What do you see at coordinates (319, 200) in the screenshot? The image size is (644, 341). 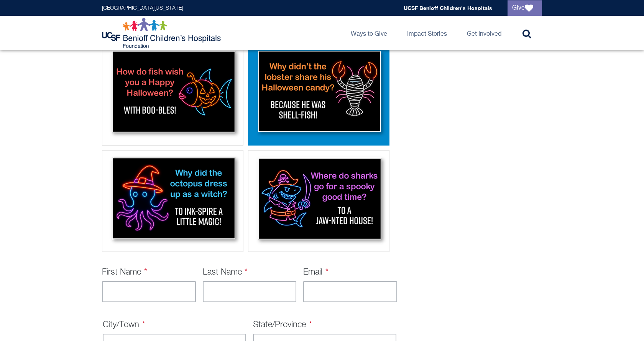 I see `img: Shark` at bounding box center [319, 200].